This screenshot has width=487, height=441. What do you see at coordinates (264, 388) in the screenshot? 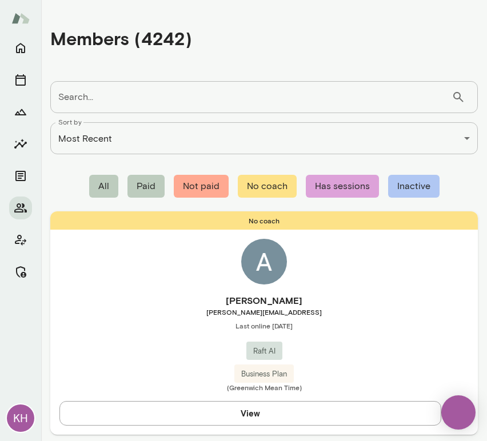
I see `span: (Greenwich Mean Time)` at bounding box center [264, 388].